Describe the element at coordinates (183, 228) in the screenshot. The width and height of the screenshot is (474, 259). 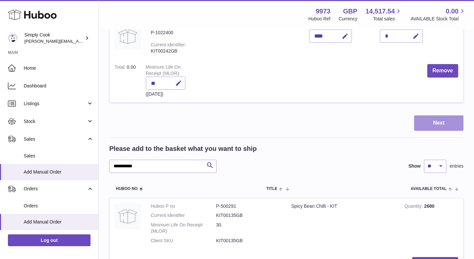
I see `dt: Minimum Life On Receipt (MLOR)` at that location.